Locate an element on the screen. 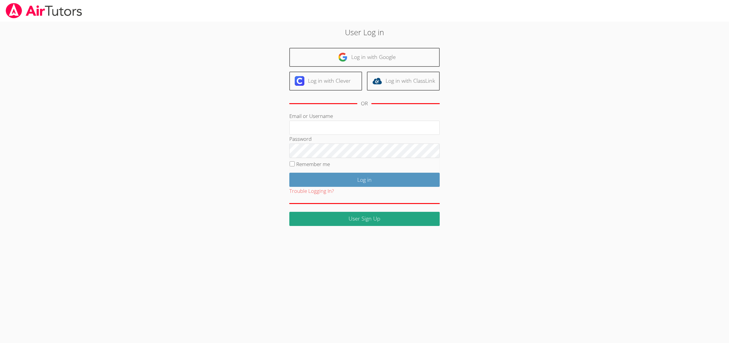 The height and width of the screenshot is (343, 729). div: OR is located at coordinates (364, 103).